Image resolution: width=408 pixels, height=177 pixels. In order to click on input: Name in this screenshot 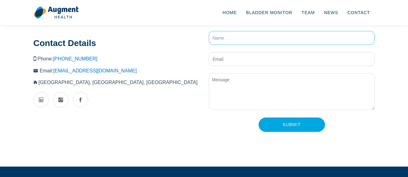, I will do `click(292, 38)`.